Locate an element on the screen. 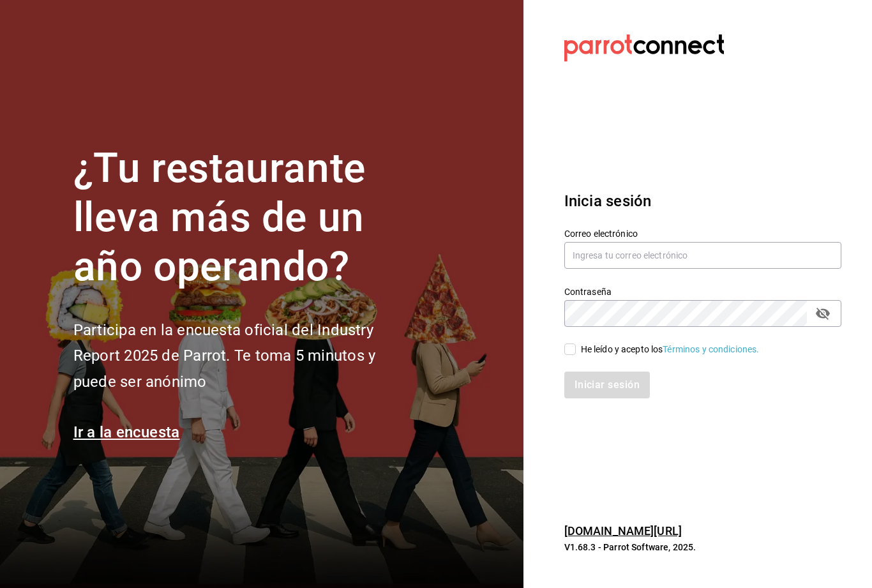 The height and width of the screenshot is (588, 872). h2: Participa en la encuesta oficial del Industry Report 2025 de Parrot. Te toma 5 minutos y puede se... is located at coordinates (246, 356).